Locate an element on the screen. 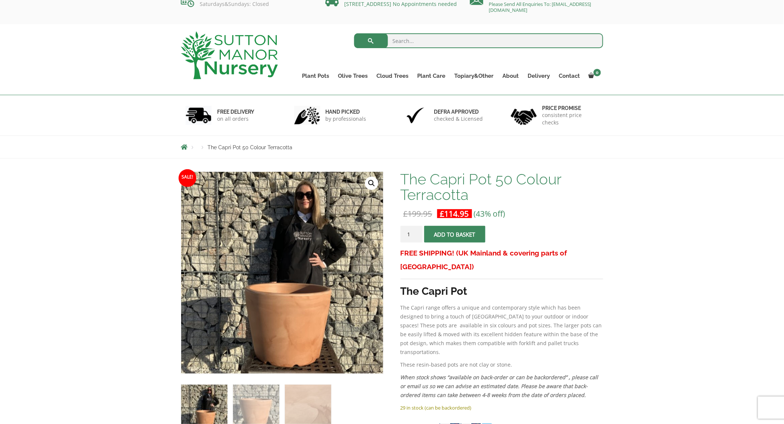 The width and height of the screenshot is (784, 424). bdi: 114.95 is located at coordinates (454, 214).